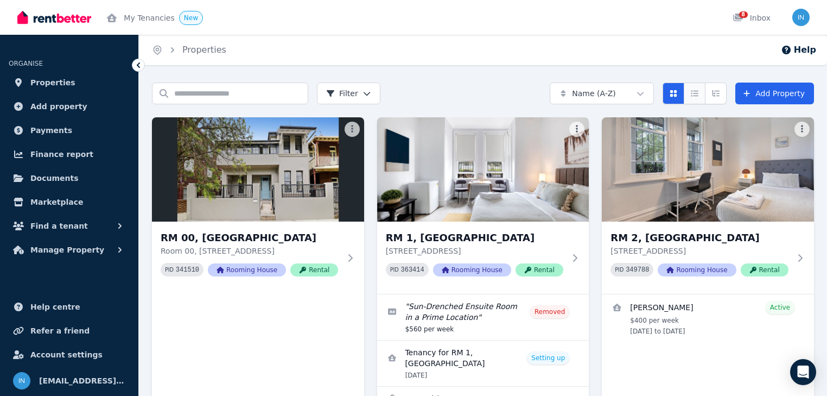  I want to click on span: Add property, so click(59, 106).